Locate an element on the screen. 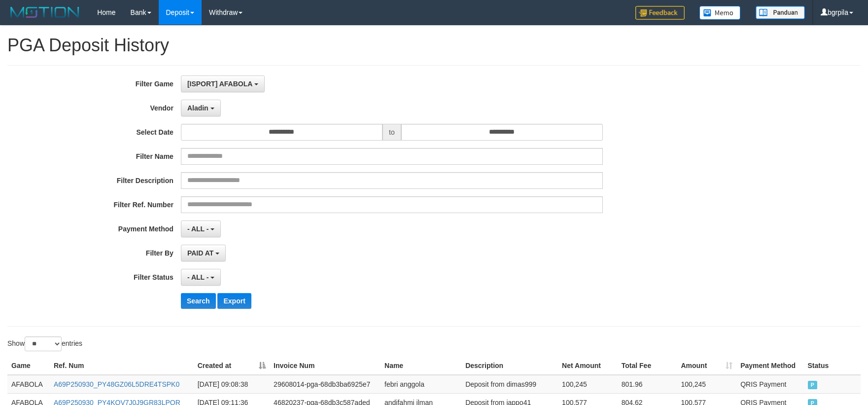  th: Amount: activate to sort column ascending is located at coordinates (706, 365).